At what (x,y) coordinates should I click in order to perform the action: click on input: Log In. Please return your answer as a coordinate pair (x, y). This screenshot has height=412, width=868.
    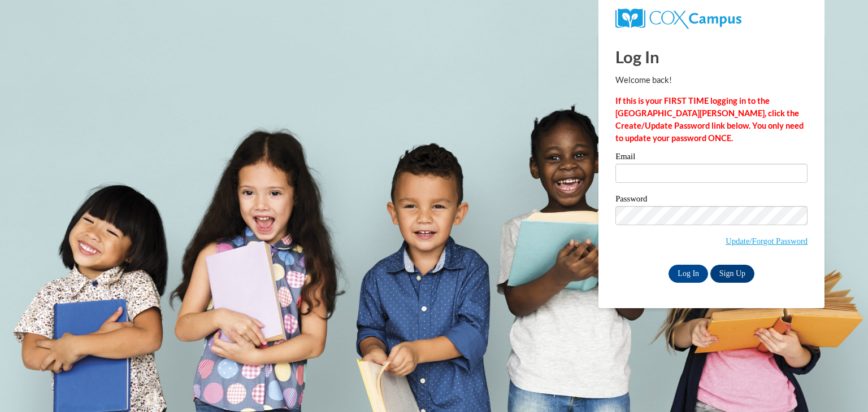
    Looking at the image, I should click on (688, 274).